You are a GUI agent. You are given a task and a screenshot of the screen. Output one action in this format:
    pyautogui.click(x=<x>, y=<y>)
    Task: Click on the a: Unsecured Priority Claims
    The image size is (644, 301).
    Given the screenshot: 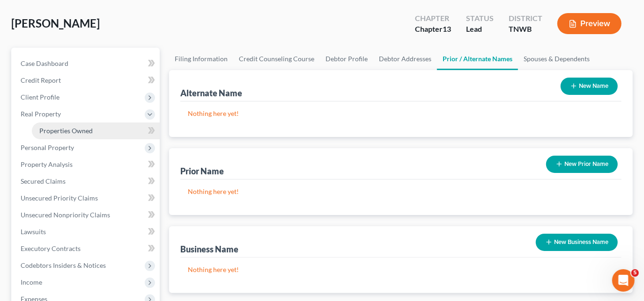 What is the action you would take?
    pyautogui.click(x=86, y=199)
    